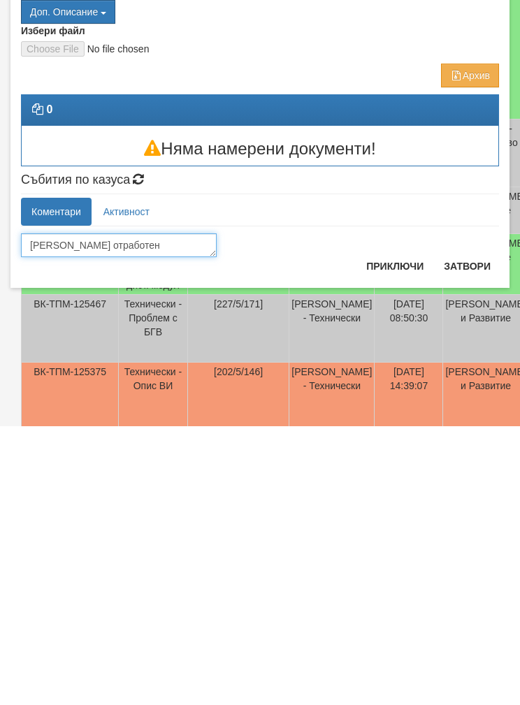 The image size is (520, 705). I want to click on label: Доп. Описание, so click(57, 268).